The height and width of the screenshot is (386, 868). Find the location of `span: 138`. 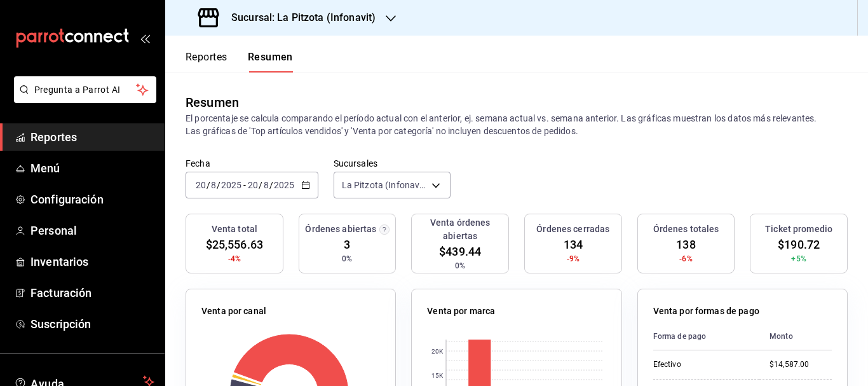

span: 138 is located at coordinates (686, 244).